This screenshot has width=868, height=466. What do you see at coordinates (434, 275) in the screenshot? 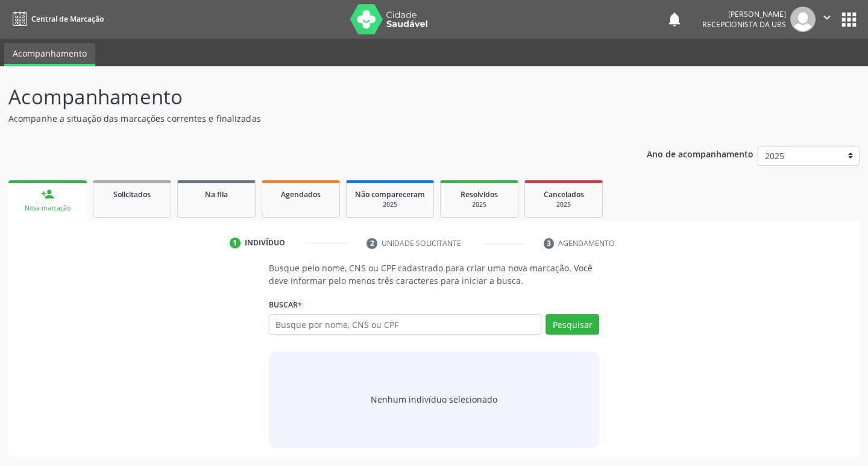
I see `p: Busque pelo nome, CNS ou CPF cadastrado para criar uma nova marcação. Você deve informar pelo men...` at bounding box center [434, 275].